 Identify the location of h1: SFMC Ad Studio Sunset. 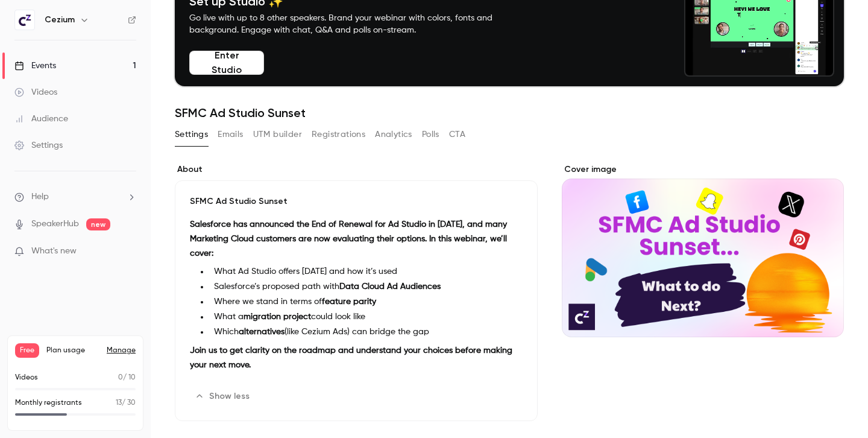
(509, 113).